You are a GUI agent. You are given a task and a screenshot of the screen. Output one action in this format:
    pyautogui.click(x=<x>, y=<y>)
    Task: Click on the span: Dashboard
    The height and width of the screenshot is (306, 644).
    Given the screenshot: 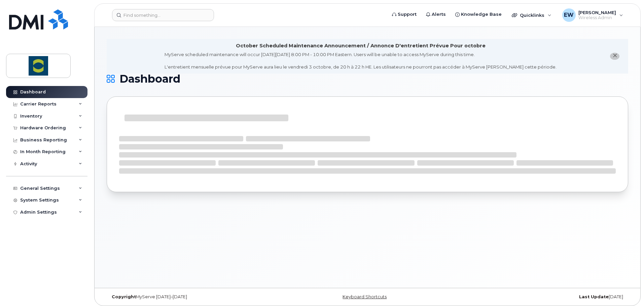 What is the action you would take?
    pyautogui.click(x=150, y=79)
    